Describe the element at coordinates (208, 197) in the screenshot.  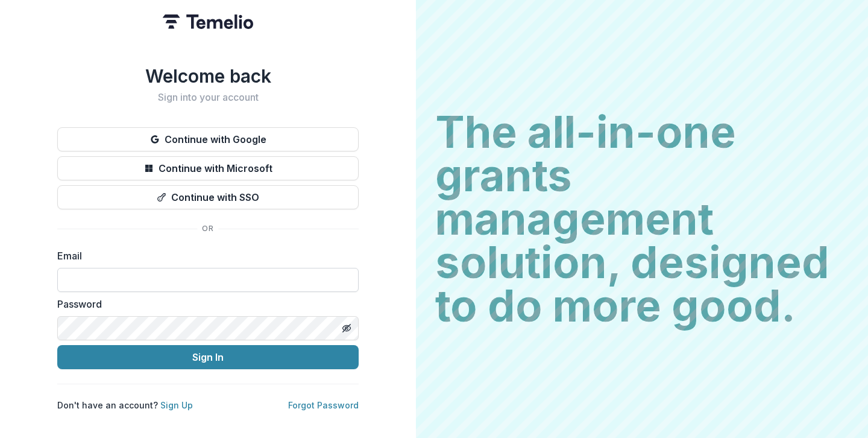
I see `button: Continue with SSO` at that location.